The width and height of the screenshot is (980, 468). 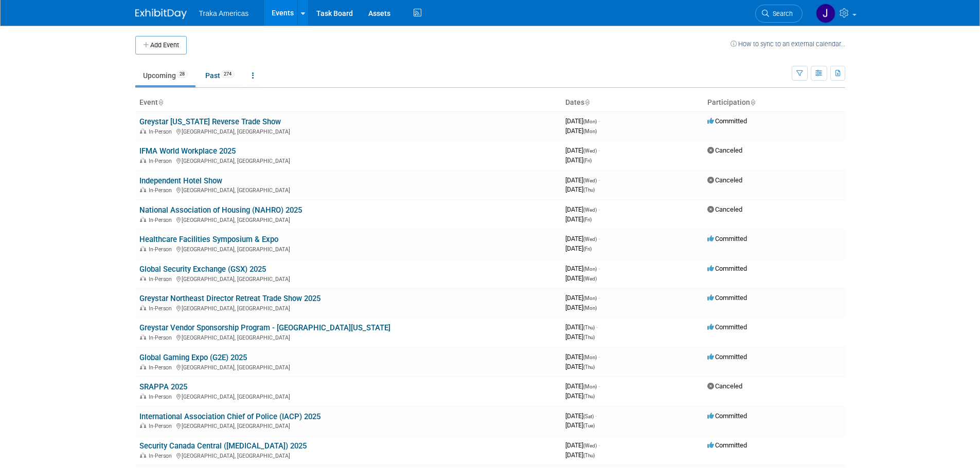 I want to click on span: 28, so click(x=182, y=74).